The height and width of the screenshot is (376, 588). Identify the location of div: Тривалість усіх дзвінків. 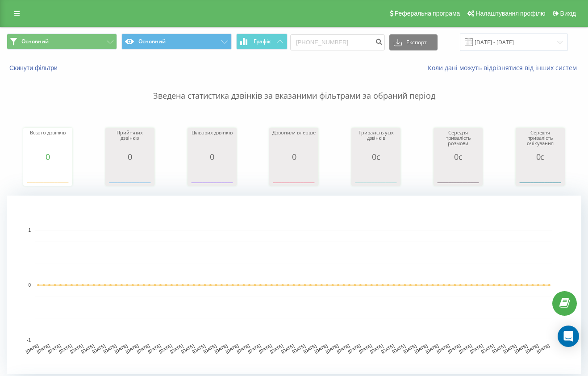
(376, 141).